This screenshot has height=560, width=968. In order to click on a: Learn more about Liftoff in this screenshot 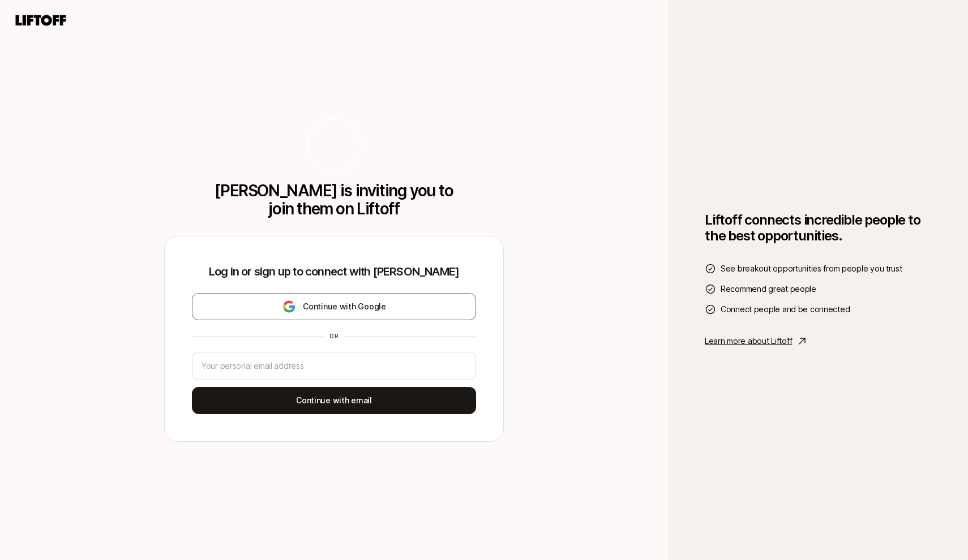, I will do `click(819, 341)`.